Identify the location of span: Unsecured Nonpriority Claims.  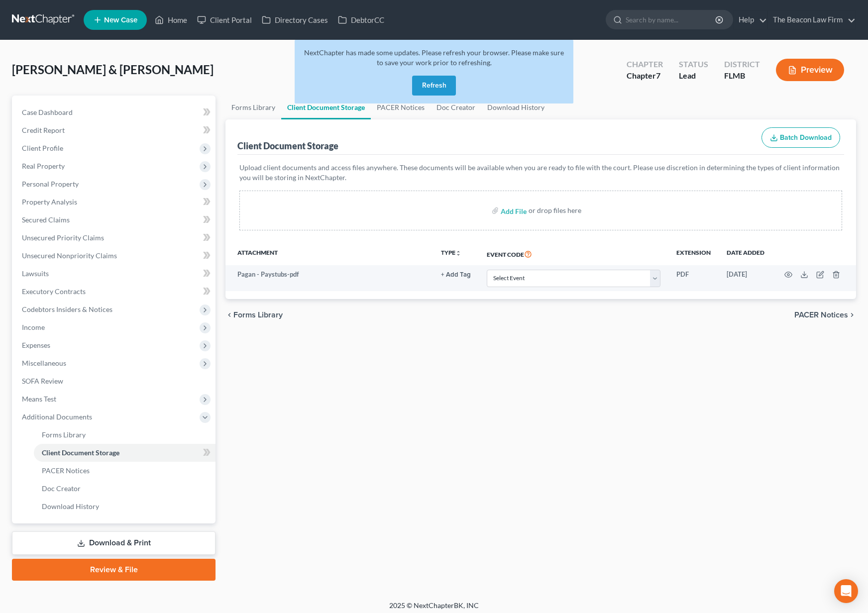
(69, 255).